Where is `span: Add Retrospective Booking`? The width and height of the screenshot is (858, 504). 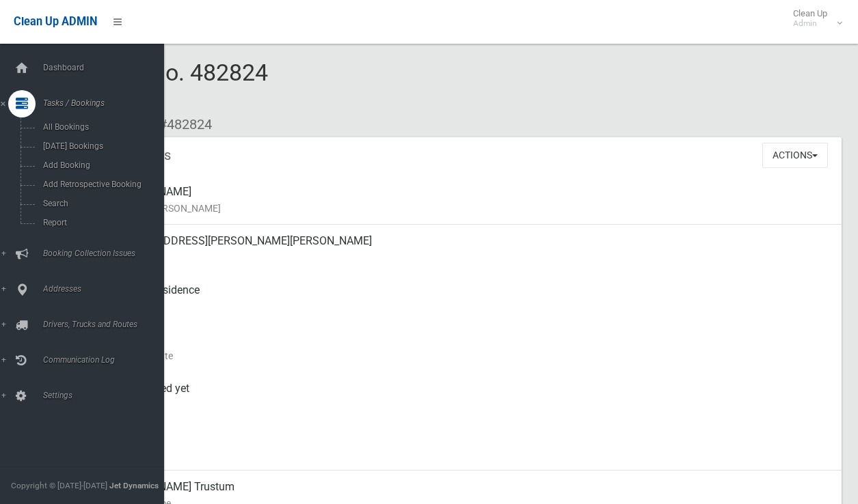
span: Add Retrospective Booking is located at coordinates (100, 184).